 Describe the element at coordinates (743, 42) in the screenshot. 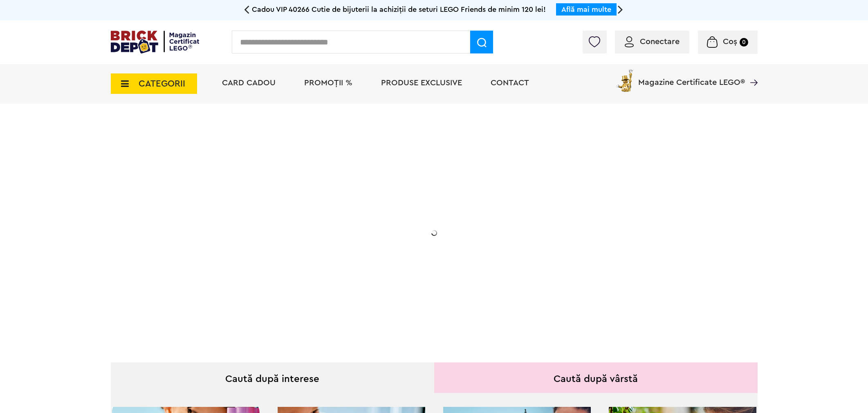

I see `small: 0` at that location.